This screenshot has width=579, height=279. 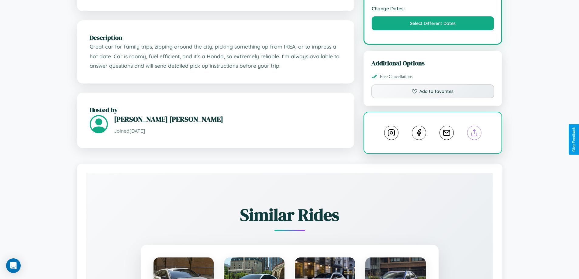 What do you see at coordinates (216, 37) in the screenshot?
I see `h2: Description` at bounding box center [216, 37].